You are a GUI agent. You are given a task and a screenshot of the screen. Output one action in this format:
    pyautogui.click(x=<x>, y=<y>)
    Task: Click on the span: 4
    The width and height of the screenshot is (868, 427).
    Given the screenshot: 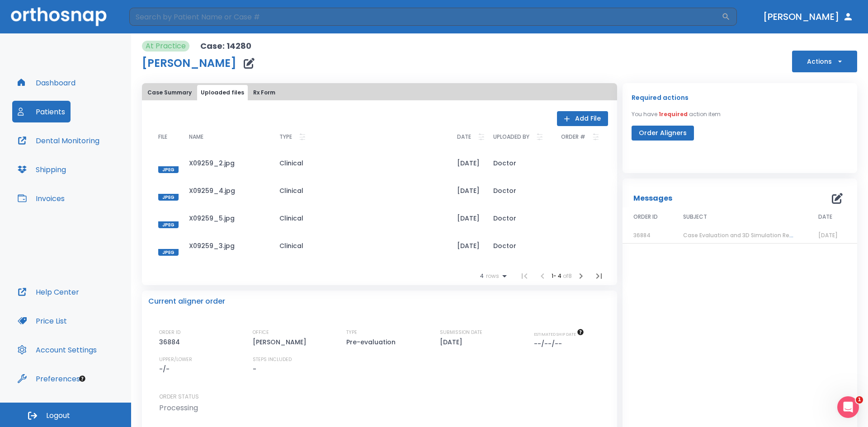 What is the action you would take?
    pyautogui.click(x=482, y=276)
    